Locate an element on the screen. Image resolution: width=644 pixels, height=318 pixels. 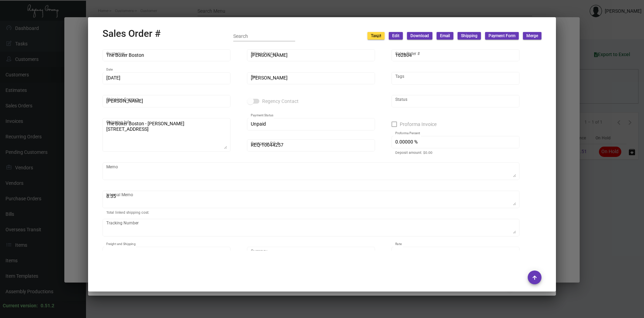
mat-hint: Total linked shipping cost: is located at coordinates (128, 213).